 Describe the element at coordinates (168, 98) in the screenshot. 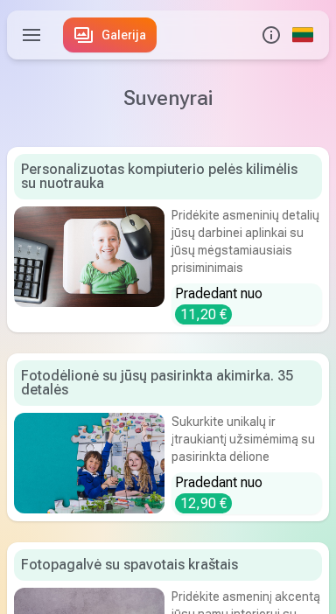

I see `h1: Suvenyrai` at that location.